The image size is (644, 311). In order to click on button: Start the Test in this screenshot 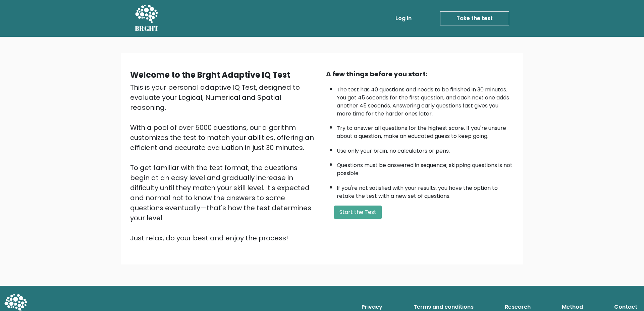, I will do `click(358, 212)`.